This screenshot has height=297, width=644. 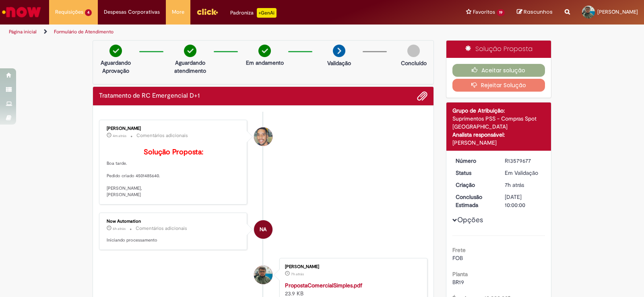 What do you see at coordinates (339, 51) in the screenshot?
I see `img: arrow-next.png` at bounding box center [339, 51].